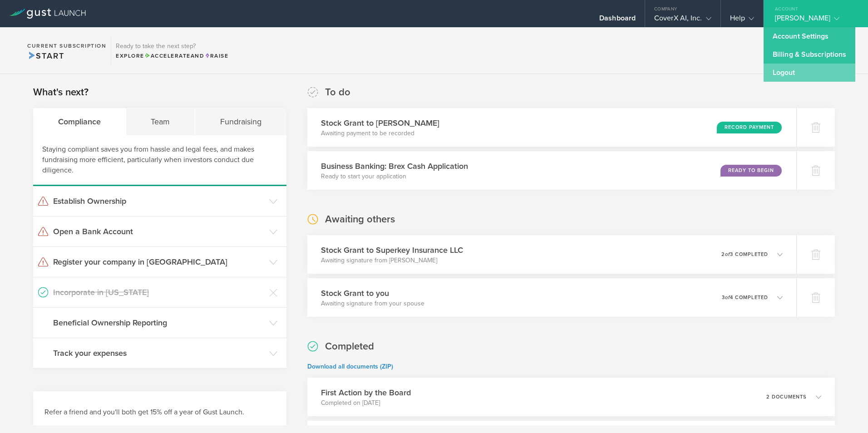  What do you see at coordinates (373, 294) in the screenshot?
I see `h3: Stock Grant to you` at bounding box center [373, 294].